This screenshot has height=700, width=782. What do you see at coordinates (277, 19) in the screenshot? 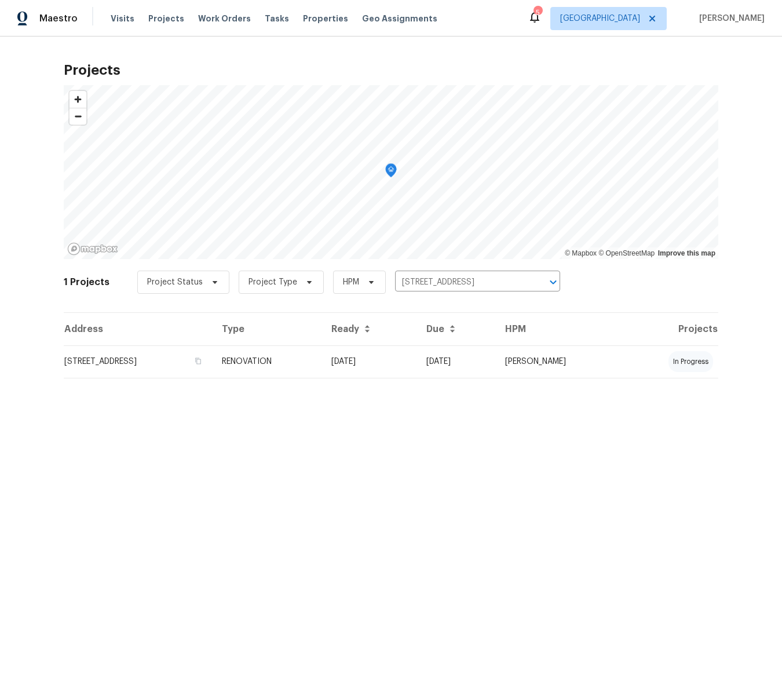
I see `span: Tasks` at bounding box center [277, 19].